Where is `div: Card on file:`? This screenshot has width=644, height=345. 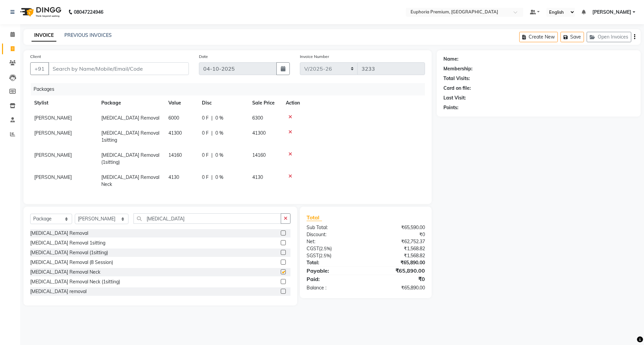
div: Card on file: is located at coordinates (457, 88).